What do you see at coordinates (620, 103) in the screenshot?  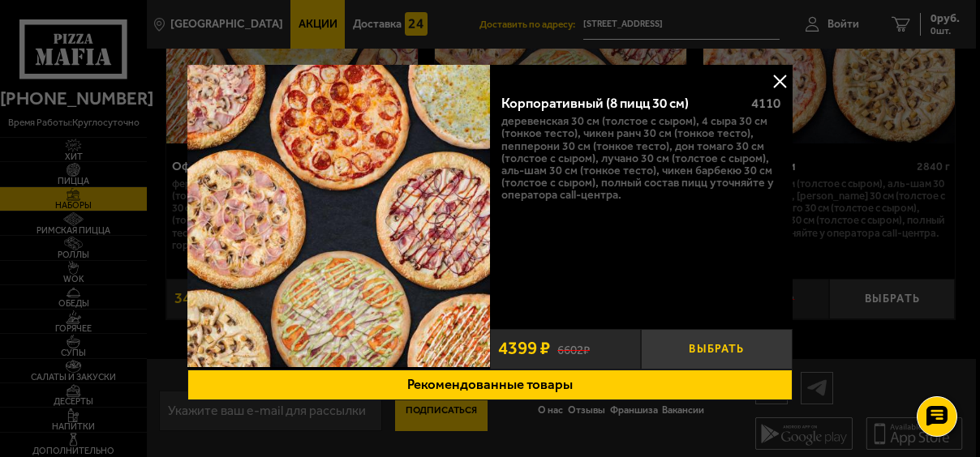 I see `div: Корпоративный (8 пицц 30 см)` at bounding box center [620, 103].